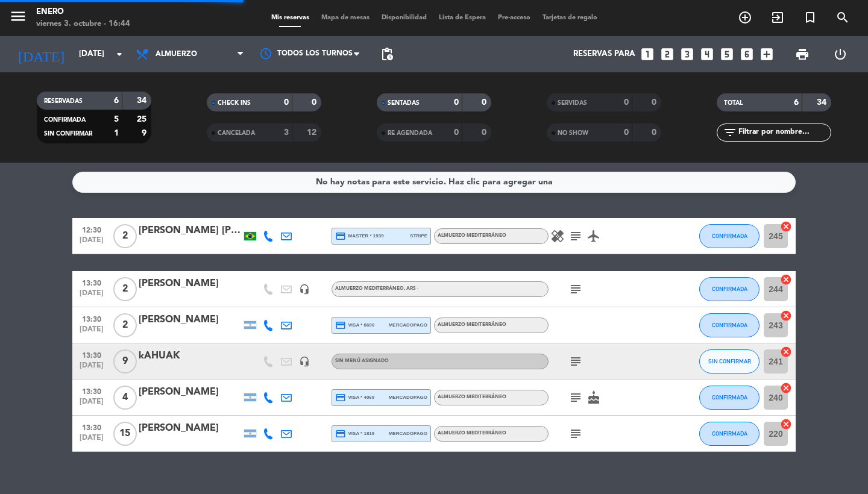  I want to click on span: Reservas para, so click(604, 54).